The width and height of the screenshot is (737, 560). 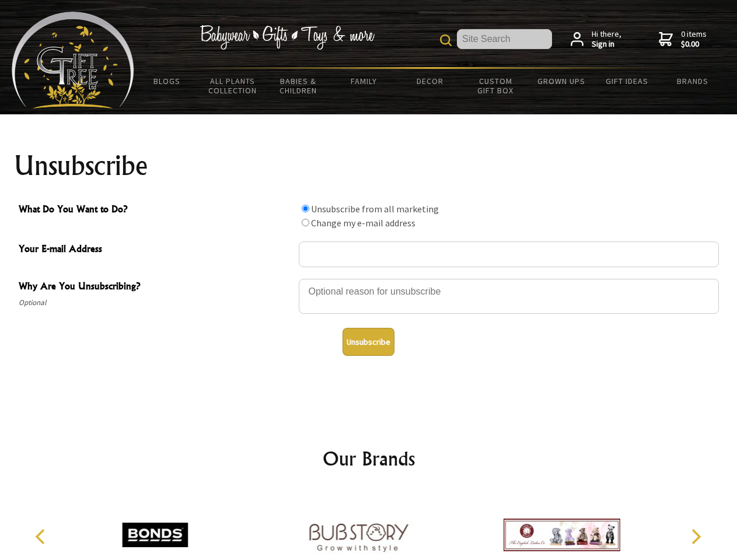 What do you see at coordinates (73, 60) in the screenshot?
I see `img: Babyware - Gifts - Toys and more...` at bounding box center [73, 60].